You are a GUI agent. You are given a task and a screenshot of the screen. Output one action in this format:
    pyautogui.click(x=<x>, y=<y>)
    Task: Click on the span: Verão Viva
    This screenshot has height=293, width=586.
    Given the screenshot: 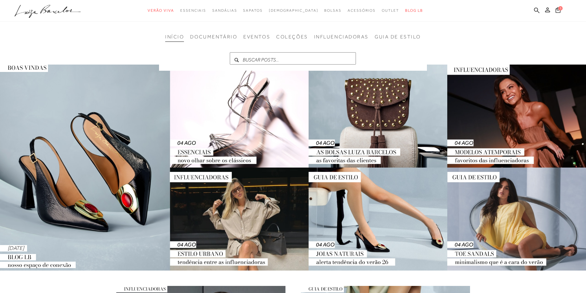 What is the action you would take?
    pyautogui.click(x=161, y=10)
    